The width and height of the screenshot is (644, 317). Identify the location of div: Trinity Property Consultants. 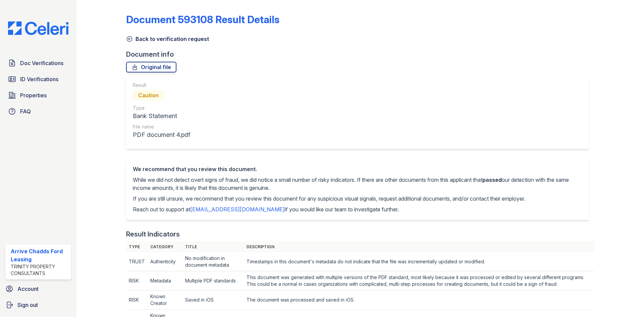
(40, 270).